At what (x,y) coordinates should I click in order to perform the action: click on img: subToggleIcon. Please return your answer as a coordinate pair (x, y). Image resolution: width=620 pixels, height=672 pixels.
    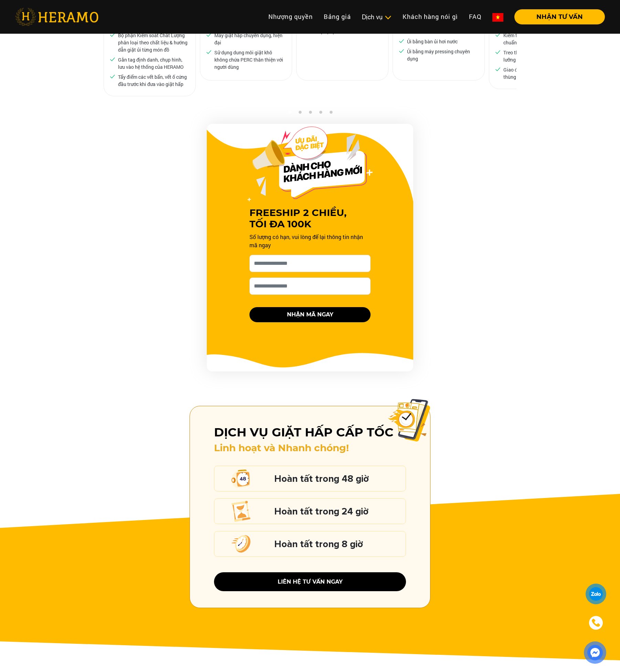
    Looking at the image, I should click on (388, 18).